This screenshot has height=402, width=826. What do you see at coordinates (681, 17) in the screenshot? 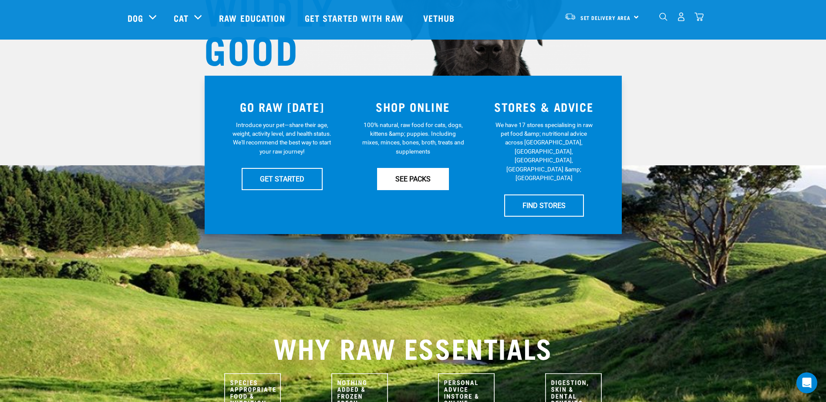
I see `img: user.png` at bounding box center [681, 17].